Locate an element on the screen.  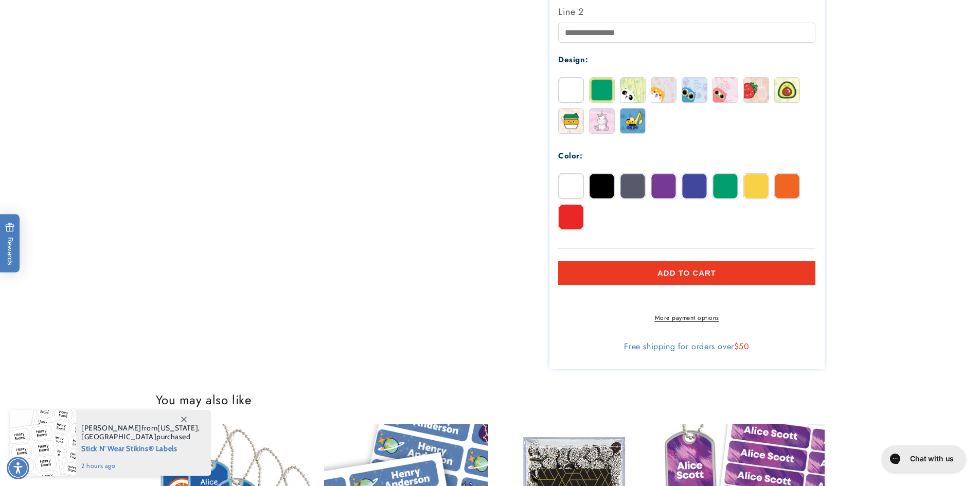
span: 2 hours ago is located at coordinates (141, 466).